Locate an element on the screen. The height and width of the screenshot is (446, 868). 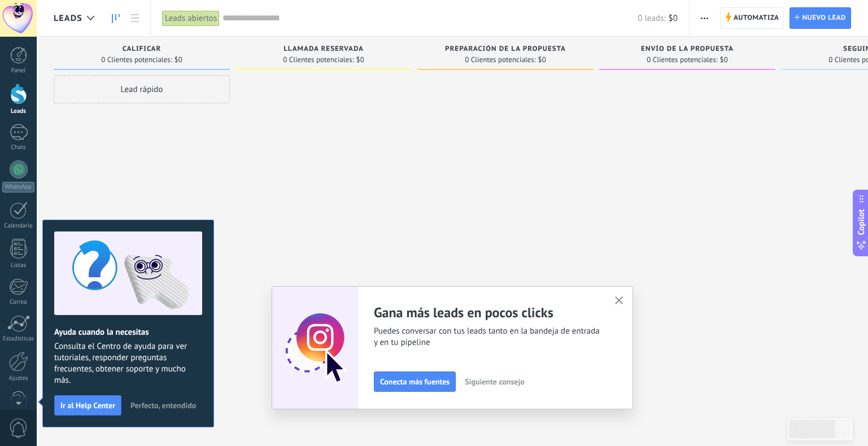
span: Automatiza is located at coordinates (756, 18).